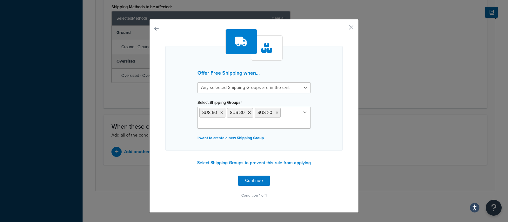 The width and height of the screenshot is (508, 222). What do you see at coordinates (220, 103) in the screenshot?
I see `label: Select Shipping Groups` at bounding box center [220, 103].